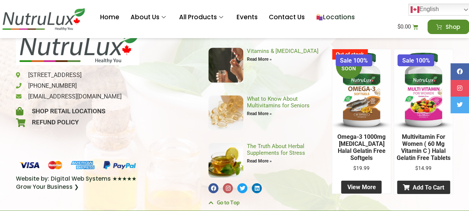 The image size is (469, 211). What do you see at coordinates (350, 54) in the screenshot?
I see `span: Out of stock` at bounding box center [350, 54].